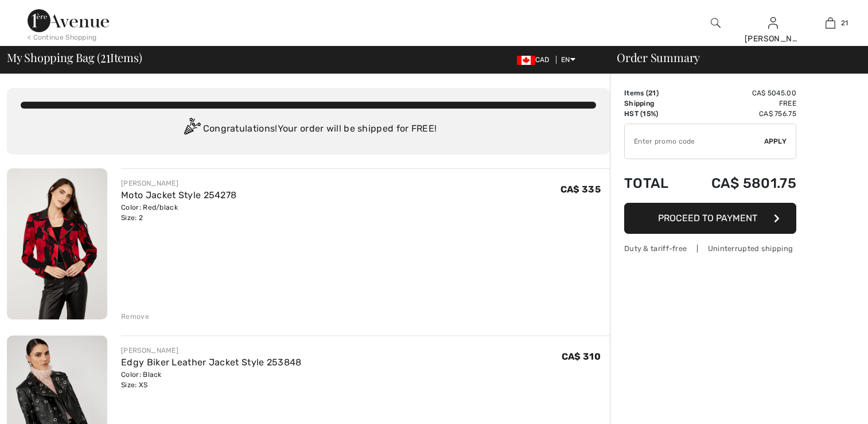 The image size is (868, 424). Describe the element at coordinates (710, 218) in the screenshot. I see `button: Proceed to Payment` at that location.